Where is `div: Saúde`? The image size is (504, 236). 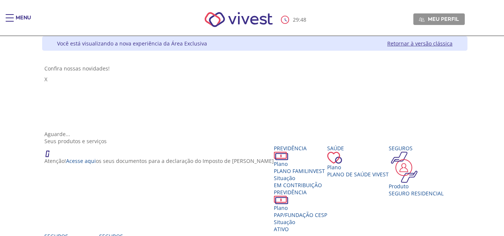 div: Saúde is located at coordinates (358, 148).